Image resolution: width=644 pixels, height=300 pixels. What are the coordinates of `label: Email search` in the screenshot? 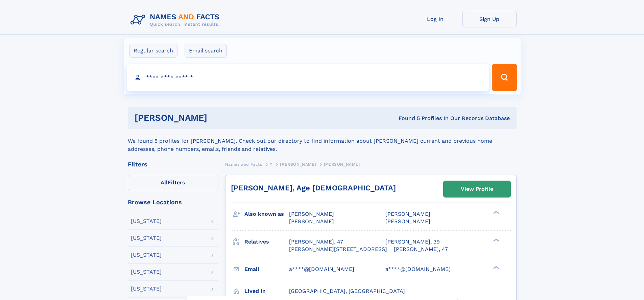 It's located at (205, 51).